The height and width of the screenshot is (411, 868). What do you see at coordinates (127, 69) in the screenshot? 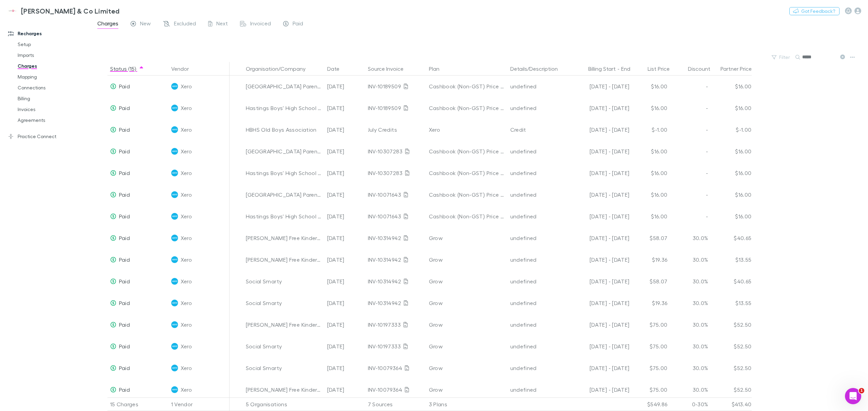
I see `button: Status (15)` at bounding box center [127, 69].